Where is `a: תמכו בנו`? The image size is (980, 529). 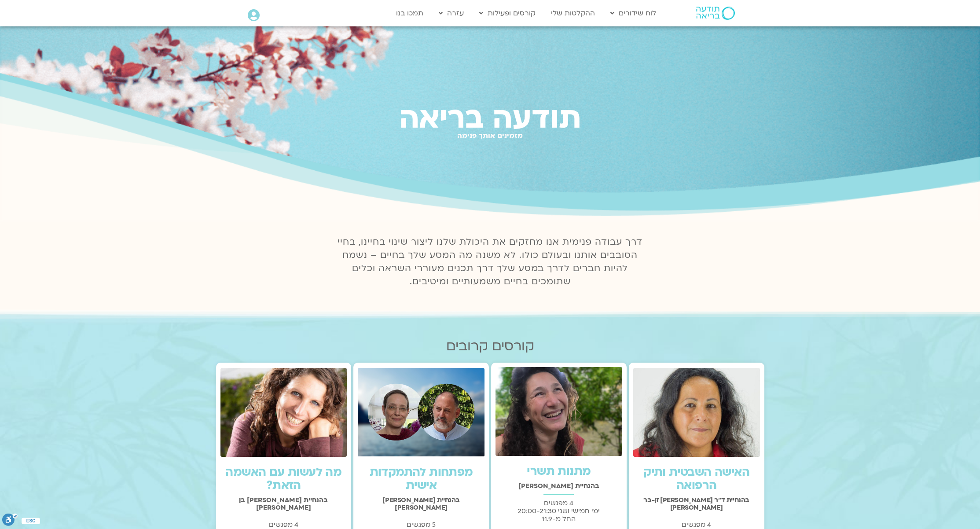 a: תמכו בנו is located at coordinates (410, 14).